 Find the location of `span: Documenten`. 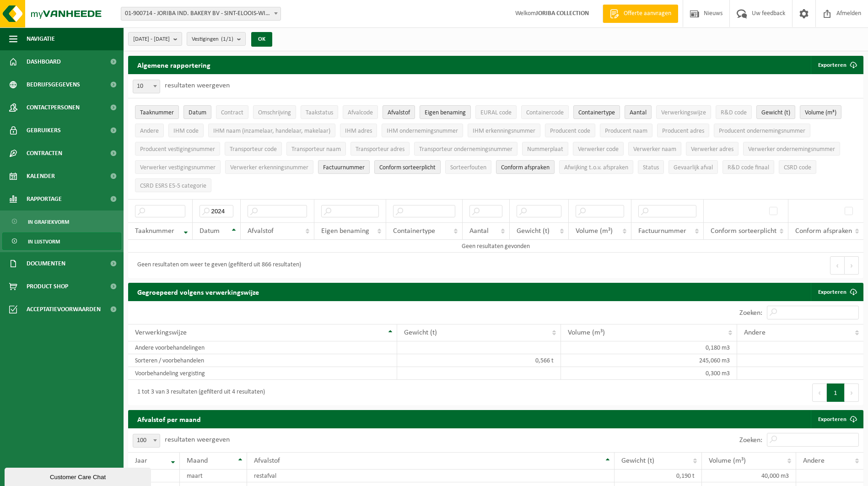

span: Documenten is located at coordinates (46, 264).